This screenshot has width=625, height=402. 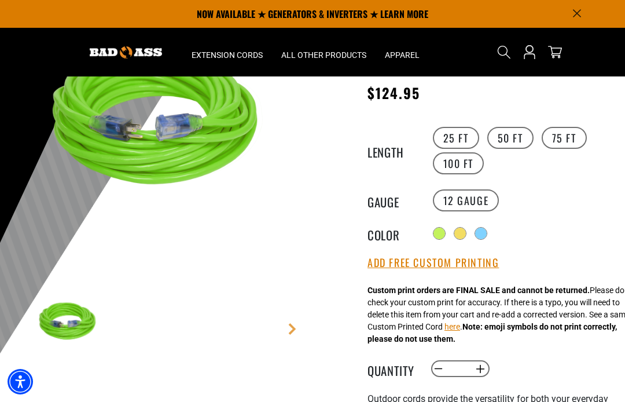 What do you see at coordinates (492, 332) in the screenshot?
I see `strong: Note: emoji symbols do not print correctly, please do not use them.` at bounding box center [492, 332].